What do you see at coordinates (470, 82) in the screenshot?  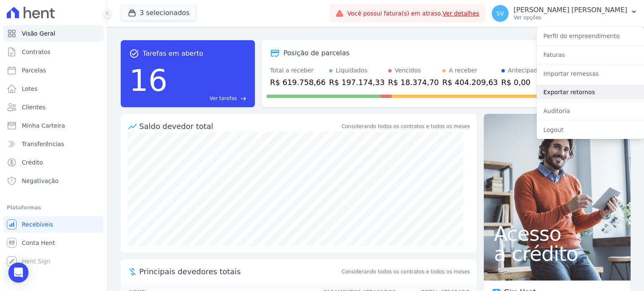 I see `div: R$ 404.209,63` at bounding box center [470, 82].